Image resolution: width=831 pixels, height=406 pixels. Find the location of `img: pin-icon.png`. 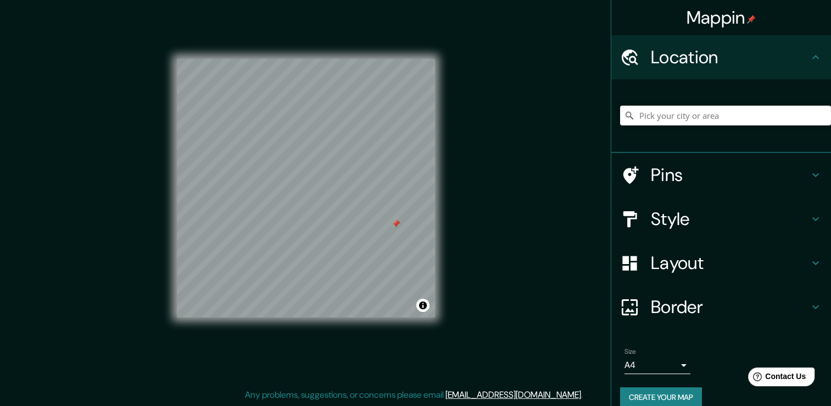

img: pin-icon.png is located at coordinates (752, 19).